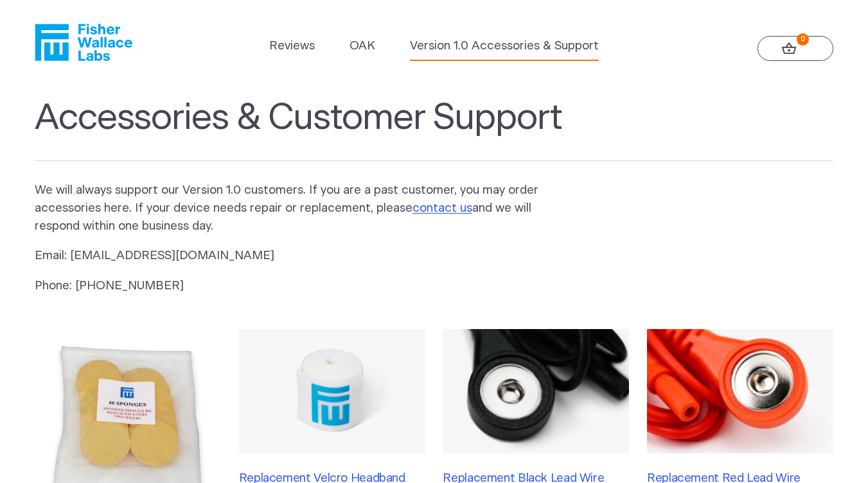 The height and width of the screenshot is (483, 868). Describe the element at coordinates (442, 208) in the screenshot. I see `a: contact us` at that location.